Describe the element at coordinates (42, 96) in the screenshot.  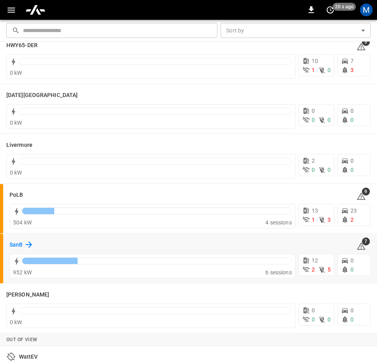
I see `h6: Karma Center` at that location.